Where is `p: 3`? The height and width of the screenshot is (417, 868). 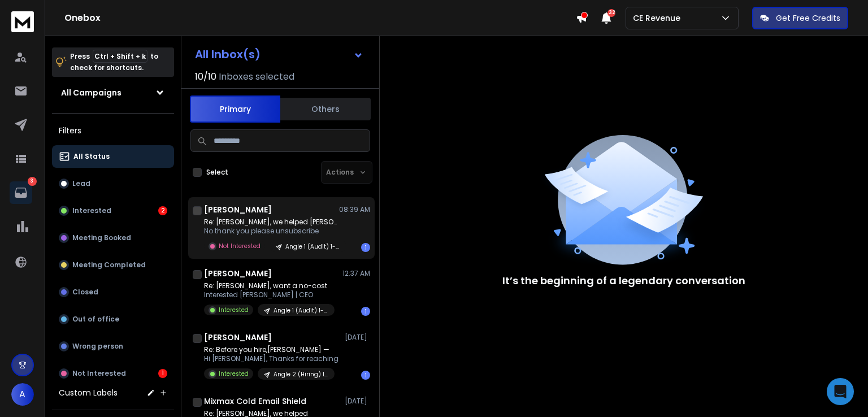
p: 3 is located at coordinates (32, 182).